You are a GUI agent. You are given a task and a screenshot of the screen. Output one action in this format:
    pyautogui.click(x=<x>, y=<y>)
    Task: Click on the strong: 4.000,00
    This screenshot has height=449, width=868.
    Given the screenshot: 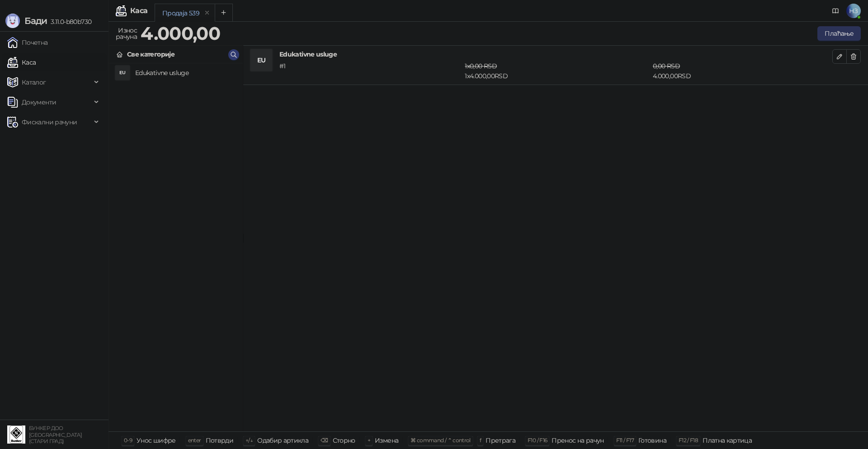 What is the action you would take?
    pyautogui.click(x=181, y=33)
    